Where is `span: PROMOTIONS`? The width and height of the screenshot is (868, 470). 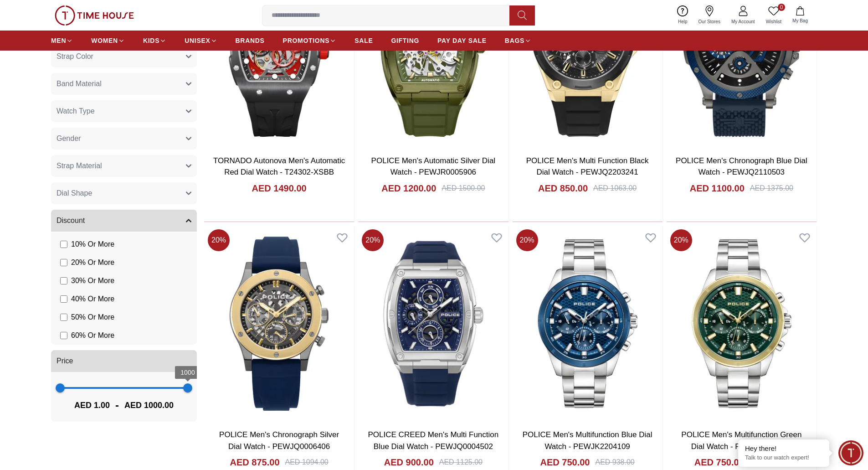
span: PROMOTIONS is located at coordinates (306, 41).